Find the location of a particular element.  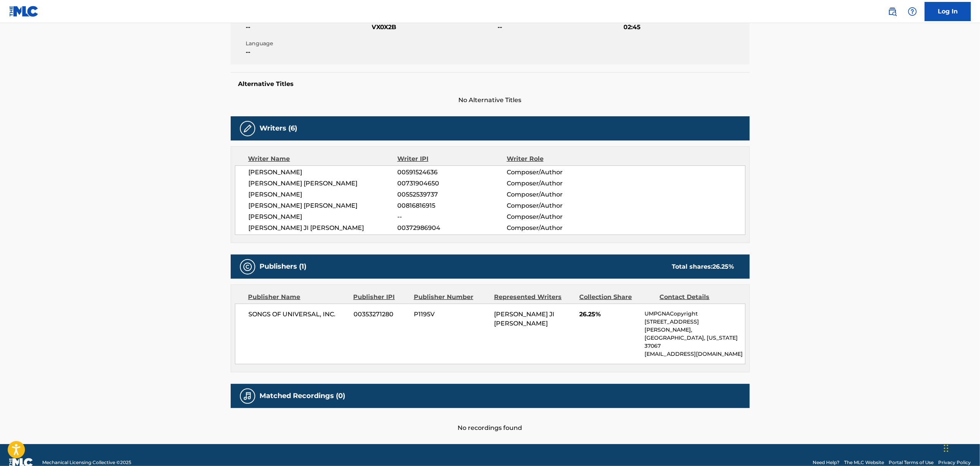

a: Privacy Policy is located at coordinates (954, 463).